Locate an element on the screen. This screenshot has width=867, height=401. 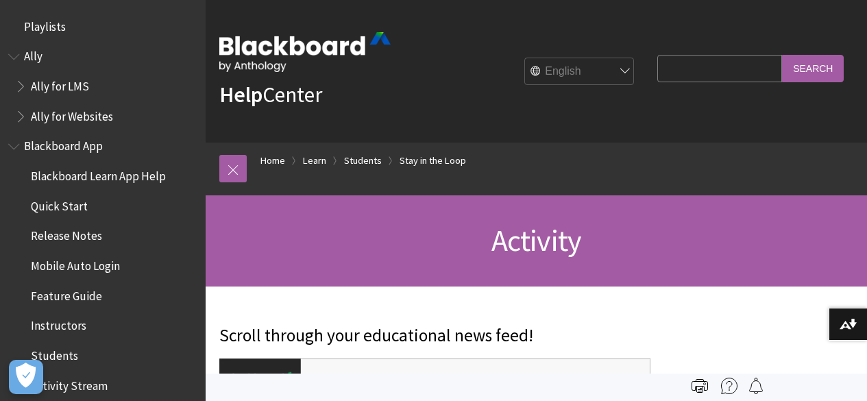
p: Scroll through your educational news feed! is located at coordinates (435, 336).